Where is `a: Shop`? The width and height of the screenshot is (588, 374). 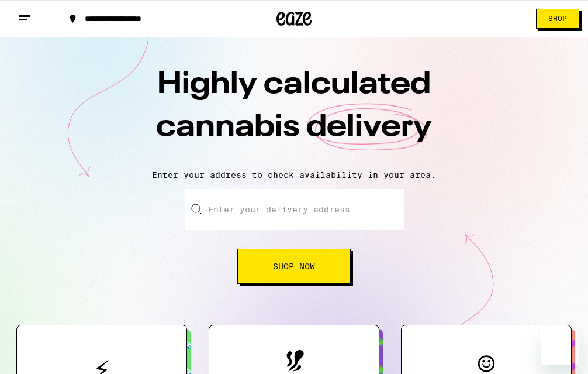
a: Shop is located at coordinates (558, 19).